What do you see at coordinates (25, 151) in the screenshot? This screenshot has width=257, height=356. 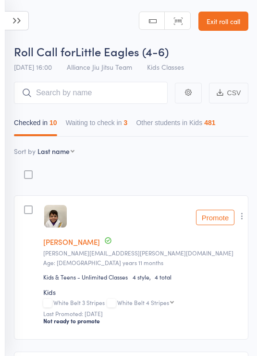 I see `label: Sort by` at bounding box center [25, 151].